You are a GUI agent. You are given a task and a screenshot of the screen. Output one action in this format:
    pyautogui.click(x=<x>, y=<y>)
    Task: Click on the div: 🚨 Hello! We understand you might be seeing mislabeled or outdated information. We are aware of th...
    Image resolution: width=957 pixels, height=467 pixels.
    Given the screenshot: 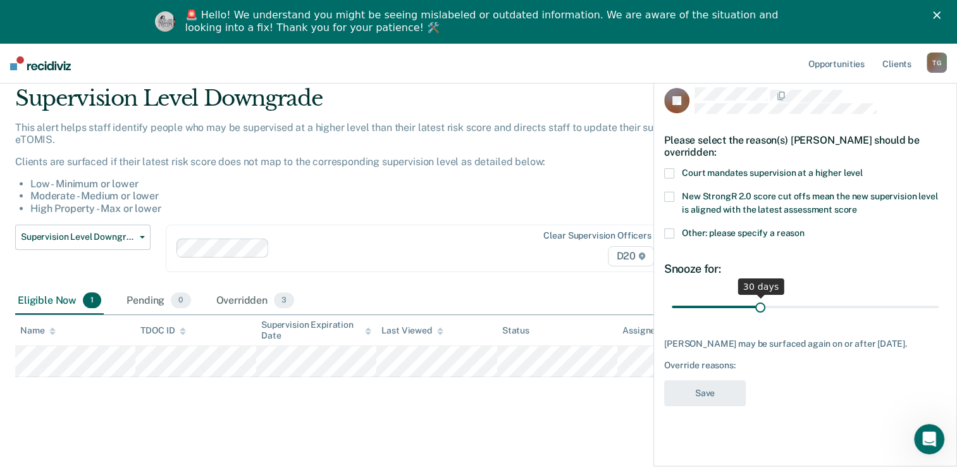 What is the action you would take?
    pyautogui.click(x=484, y=22)
    